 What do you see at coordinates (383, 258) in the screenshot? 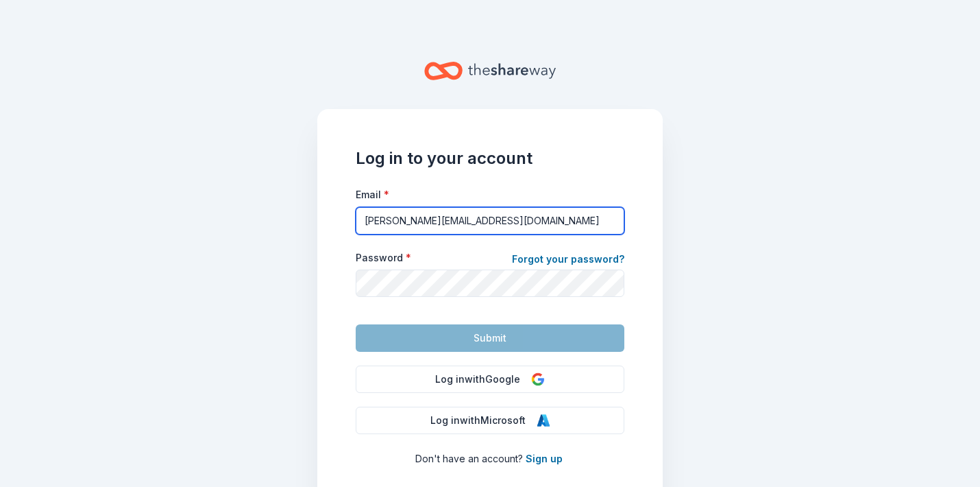
I see `label: Password` at bounding box center [383, 258].